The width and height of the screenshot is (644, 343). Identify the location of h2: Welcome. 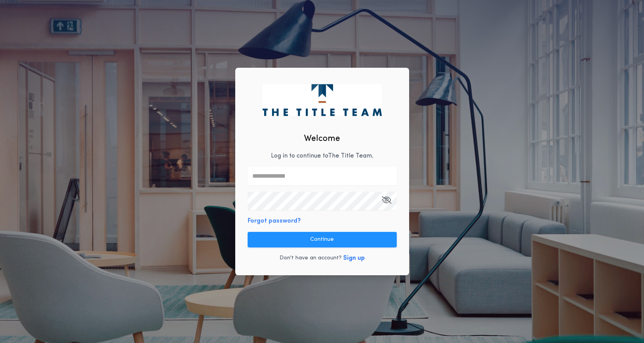
(322, 139).